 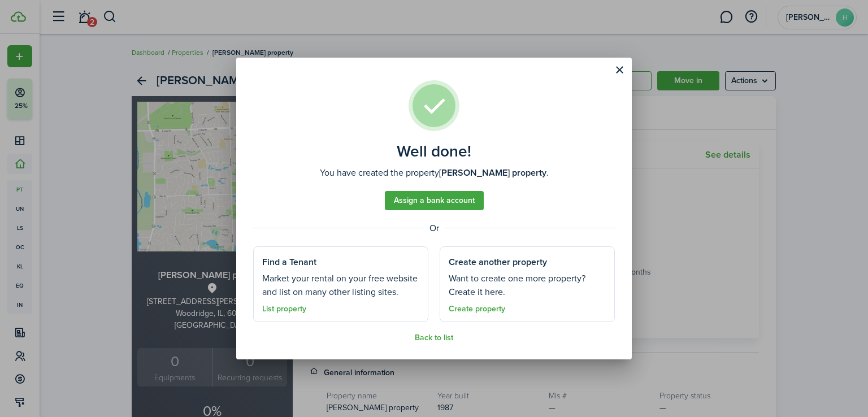 What do you see at coordinates (341, 286) in the screenshot?
I see `well-done-section-description: Market your rental on your free website and list on many other listing sites.` at bounding box center [341, 286].